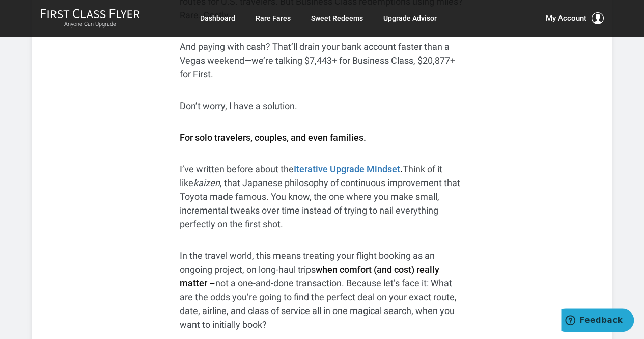 The image size is (644, 339). What do you see at coordinates (322, 60) in the screenshot?
I see `p: And paying with cash? That’ll drain your bank account faster than a Vegas weekend—we’re talking $...` at bounding box center [322, 60].